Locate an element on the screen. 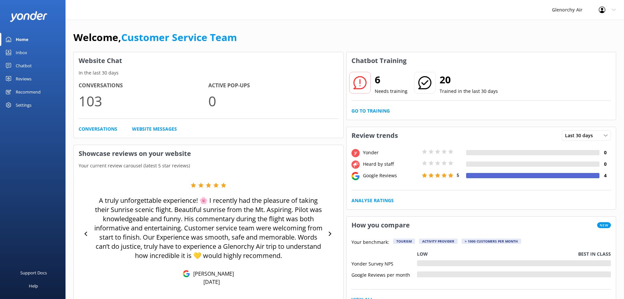  a: Customer Service Team is located at coordinates (179, 37).